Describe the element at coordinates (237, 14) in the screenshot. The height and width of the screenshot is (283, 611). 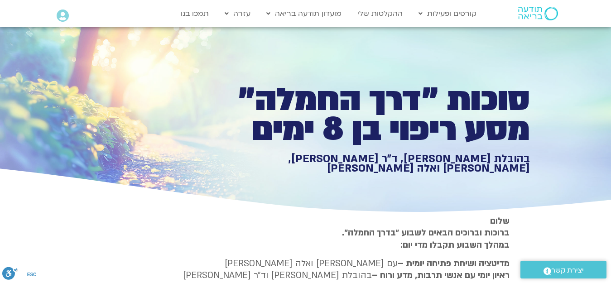
I see `a: עזרה` at that location.